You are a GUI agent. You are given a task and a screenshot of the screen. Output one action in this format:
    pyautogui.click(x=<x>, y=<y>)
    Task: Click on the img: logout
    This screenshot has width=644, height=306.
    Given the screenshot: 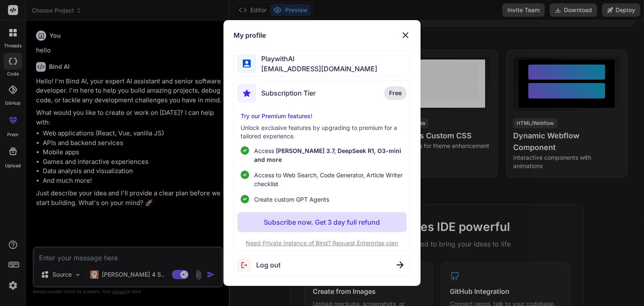 What is the action you would take?
    pyautogui.click(x=246, y=265)
    